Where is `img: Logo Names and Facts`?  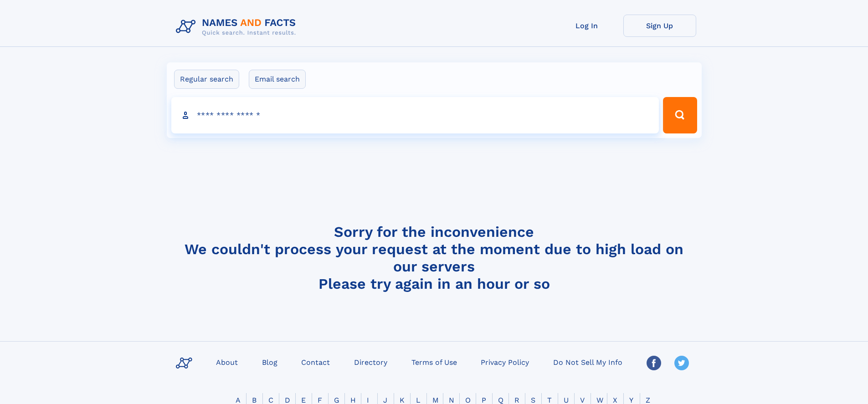
img: Logo Names and Facts is located at coordinates (238, 27).